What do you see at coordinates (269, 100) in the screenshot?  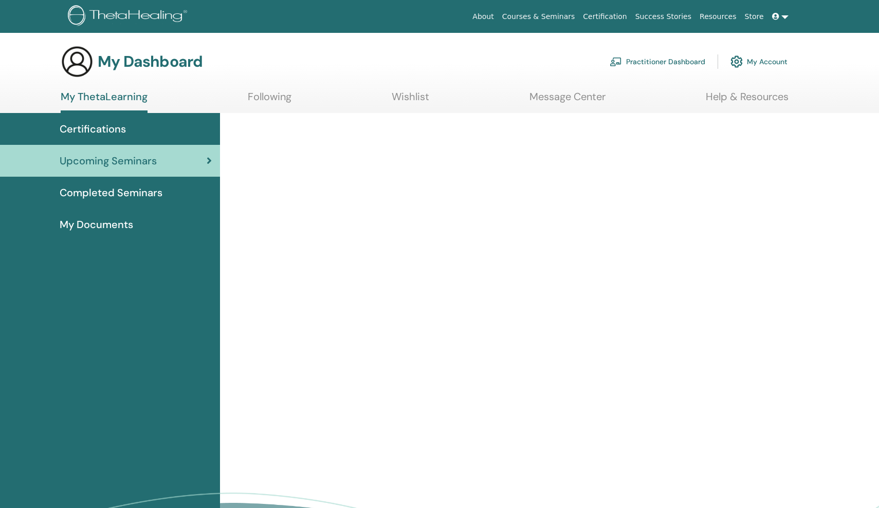 I see `a: Following` at bounding box center [269, 100].